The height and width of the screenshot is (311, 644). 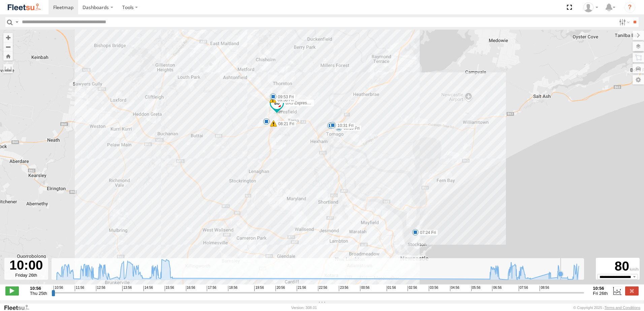 What do you see at coordinates (301, 288) in the screenshot?
I see `span: 21:56` at bounding box center [301, 288].